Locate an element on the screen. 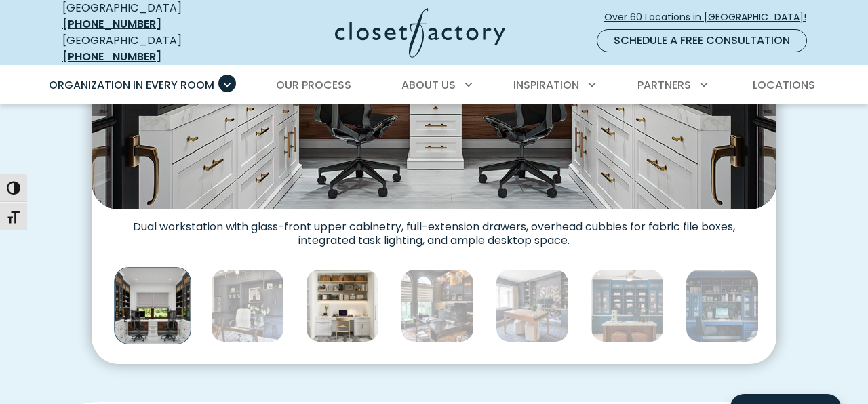 The width and height of the screenshot is (868, 404). img: Custom home office with blue built-ins, glass-front cabinets, adjustable shelving, custom drawer ... is located at coordinates (723, 306).